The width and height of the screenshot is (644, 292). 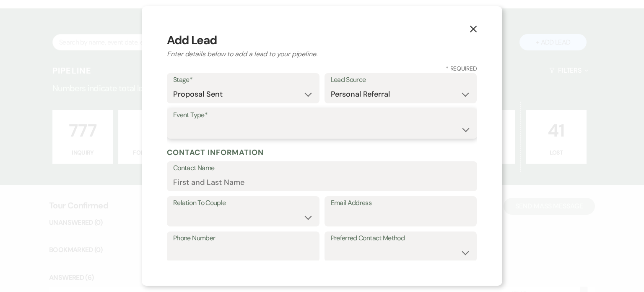 I want to click on h3: * Required, so click(x=322, y=68).